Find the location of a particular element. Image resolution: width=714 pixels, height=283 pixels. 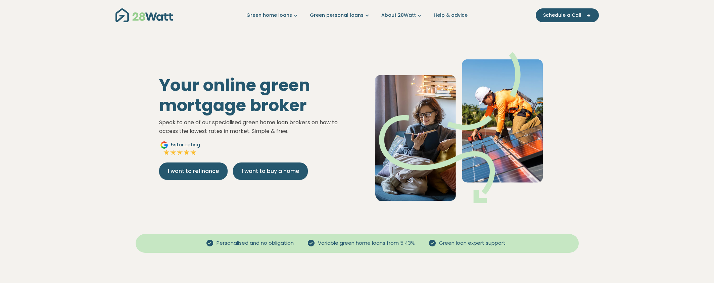

img: Google is located at coordinates (164, 145).